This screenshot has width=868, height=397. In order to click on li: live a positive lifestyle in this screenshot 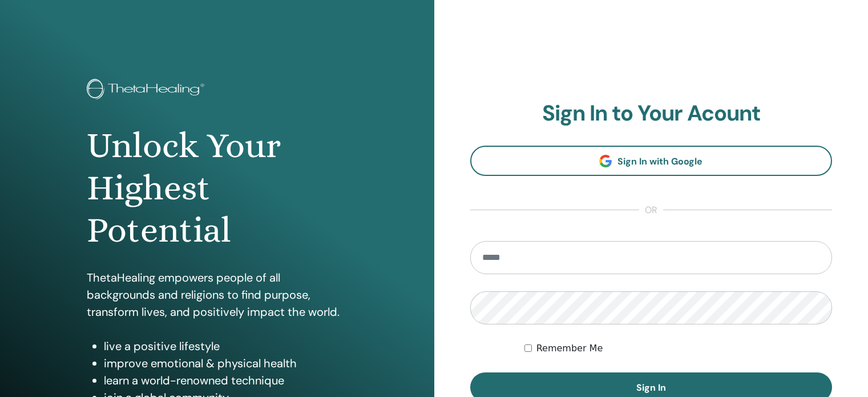, I will do `click(225, 346)`.